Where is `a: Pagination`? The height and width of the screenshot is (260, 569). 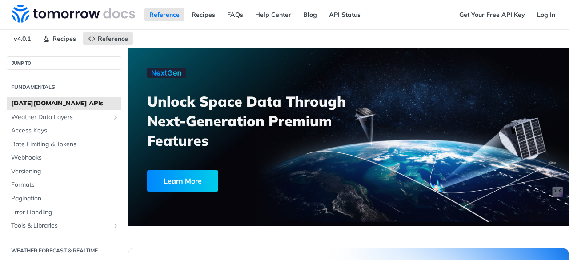
a: Pagination is located at coordinates (64, 199).